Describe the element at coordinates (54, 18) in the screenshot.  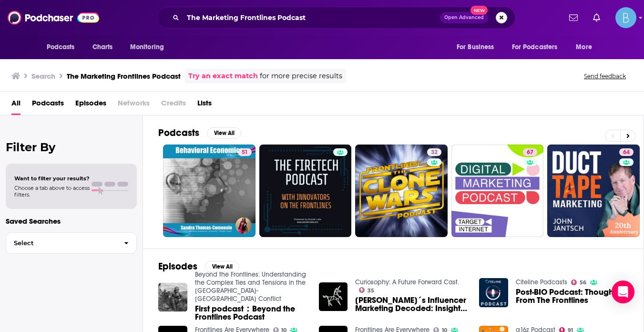
I see `img: Podchaser - Follow, Share and Rate Podcasts` at that location.